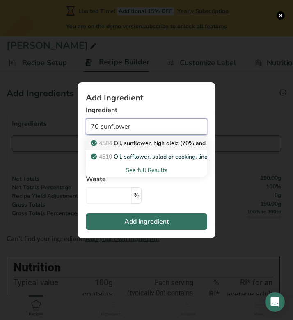 The width and height of the screenshot is (293, 320). What do you see at coordinates (147, 127) in the screenshot?
I see `input: Add Ingredient` at bounding box center [147, 127].